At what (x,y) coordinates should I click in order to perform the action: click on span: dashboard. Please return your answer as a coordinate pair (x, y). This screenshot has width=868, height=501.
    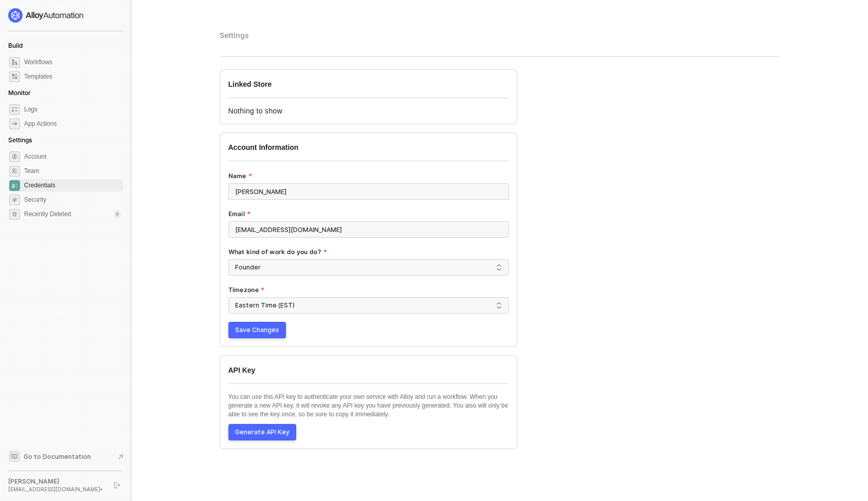
    Looking at the image, I should click on (14, 62).